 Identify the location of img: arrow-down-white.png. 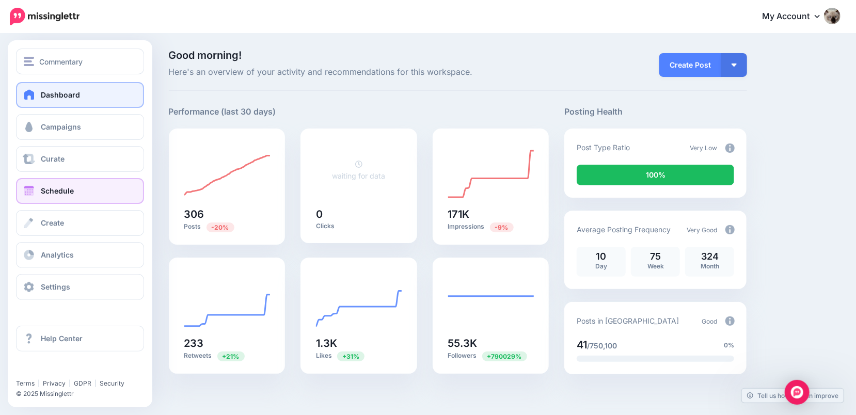
(734, 65).